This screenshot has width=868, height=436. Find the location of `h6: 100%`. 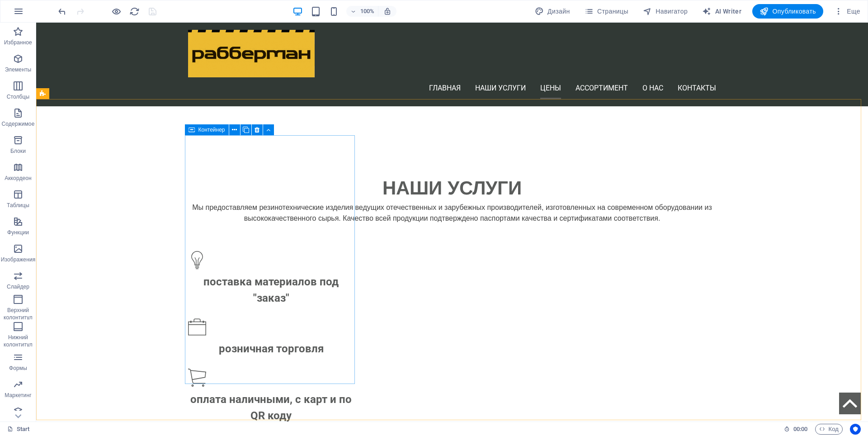

h6: 100% is located at coordinates (367, 11).